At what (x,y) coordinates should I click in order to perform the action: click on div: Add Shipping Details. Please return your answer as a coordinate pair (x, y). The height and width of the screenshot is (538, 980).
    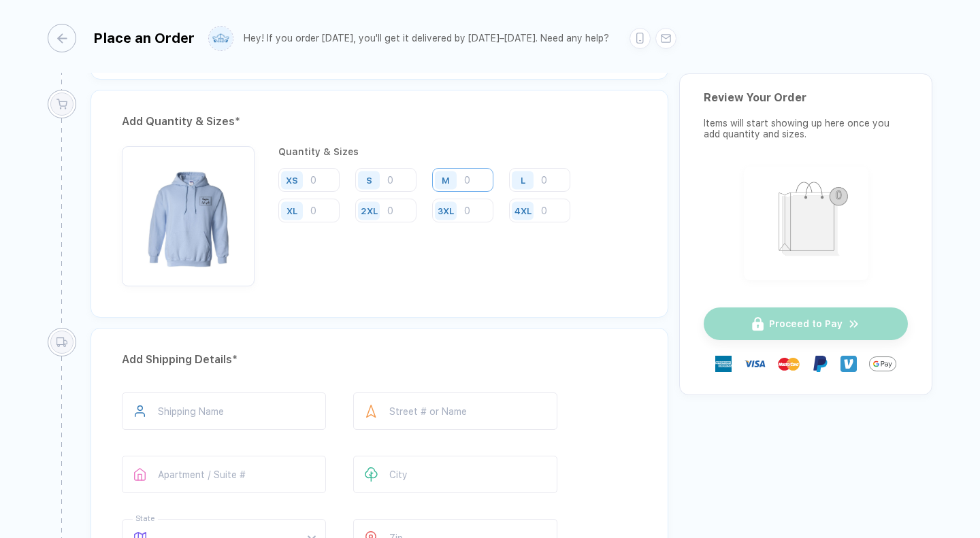
    Looking at the image, I should click on (379, 360).